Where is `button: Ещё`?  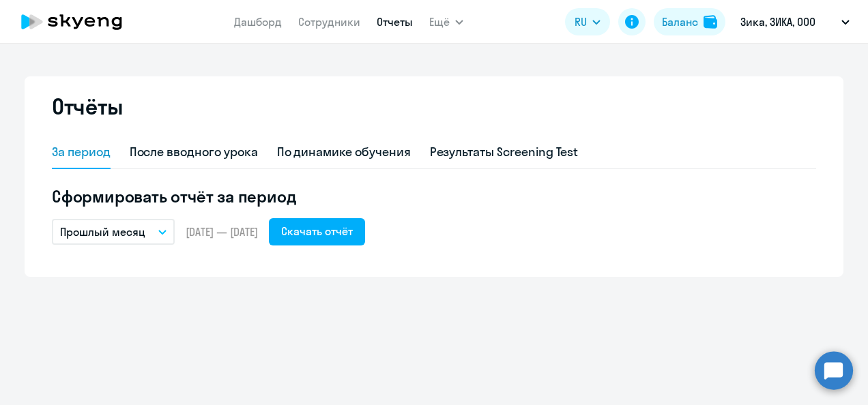
button: Ещё is located at coordinates (446, 22).